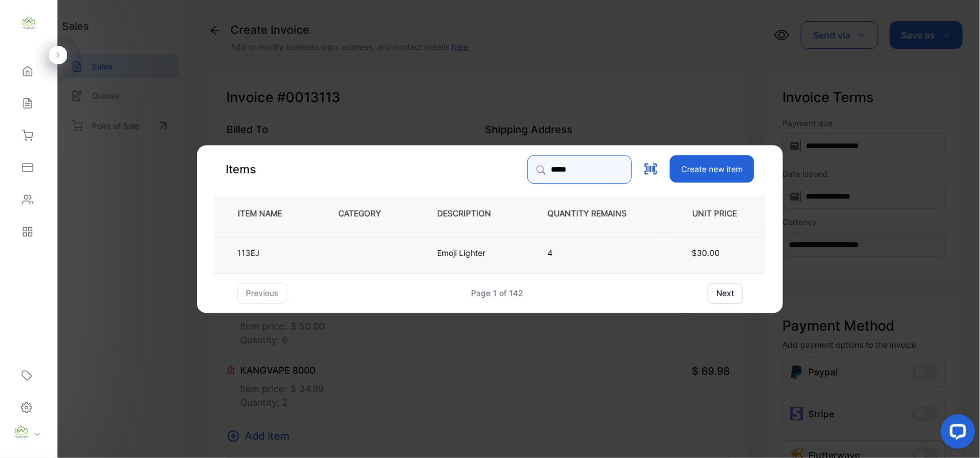  Describe the element at coordinates (27, 22) in the screenshot. I see `button: Open LiveChat chat widget` at that location.